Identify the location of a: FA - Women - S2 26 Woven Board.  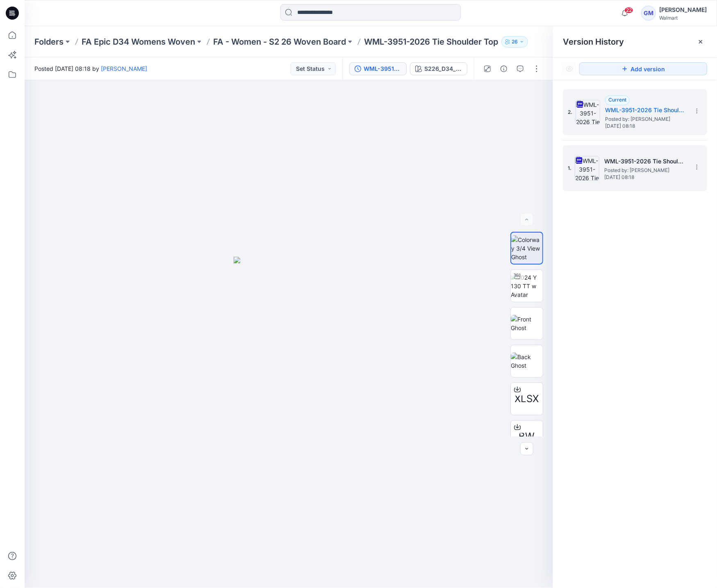
(279, 42).